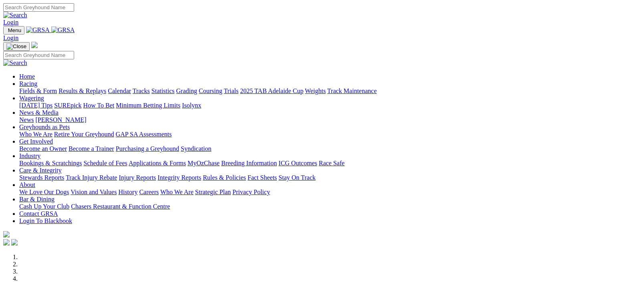 This screenshot has width=644, height=282. What do you see at coordinates (329, 134) in the screenshot?
I see `div: Greyhounds as Pets` at bounding box center [329, 134].